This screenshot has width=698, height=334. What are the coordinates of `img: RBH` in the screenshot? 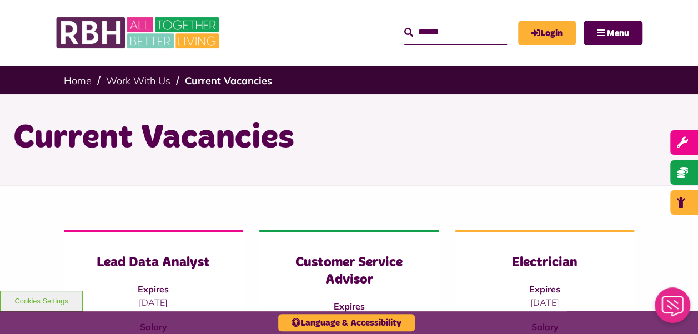 It's located at (139, 33).